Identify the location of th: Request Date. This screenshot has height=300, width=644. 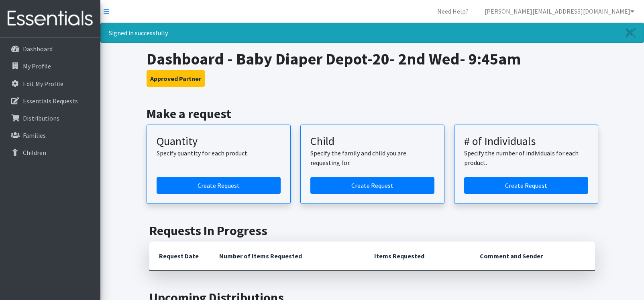
(180, 256).